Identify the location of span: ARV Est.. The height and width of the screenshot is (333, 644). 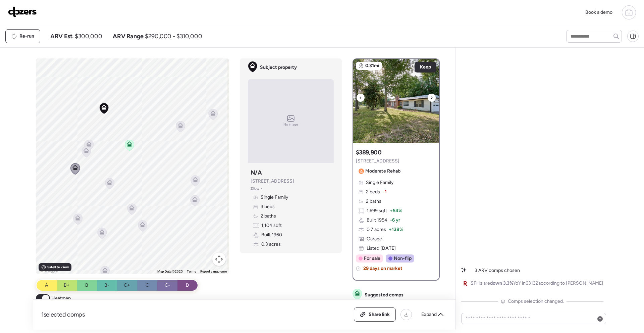
(62, 36).